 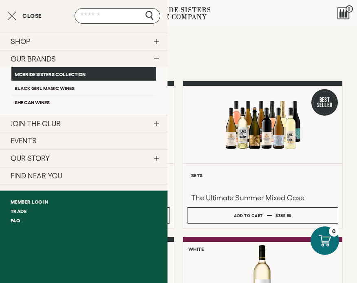 I want to click on a: McBride Sisters Collection, so click(x=83, y=74).